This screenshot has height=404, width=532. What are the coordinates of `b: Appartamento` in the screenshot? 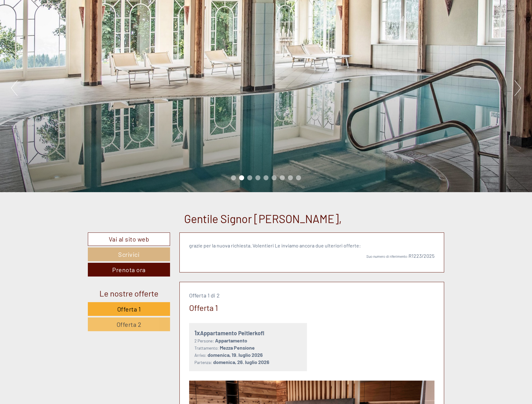 It's located at (231, 340).